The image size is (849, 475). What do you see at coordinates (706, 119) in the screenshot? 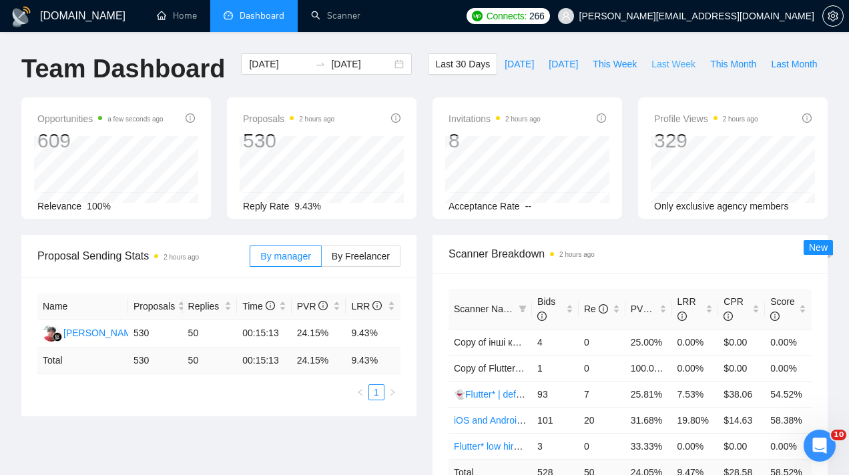
I see `span: Profile Views` at bounding box center [706, 119].